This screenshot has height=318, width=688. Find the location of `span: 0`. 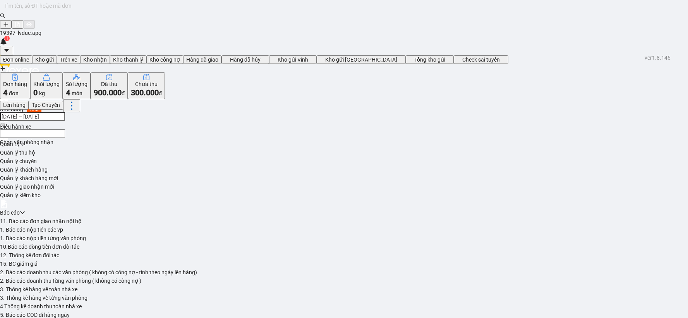

span: 0 is located at coordinates (35, 93).